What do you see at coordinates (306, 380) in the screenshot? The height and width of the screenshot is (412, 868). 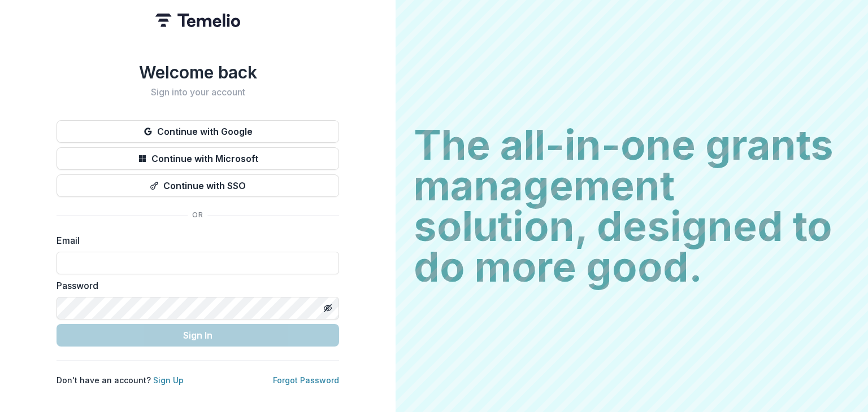 I see `a: Forgot Password` at bounding box center [306, 380].